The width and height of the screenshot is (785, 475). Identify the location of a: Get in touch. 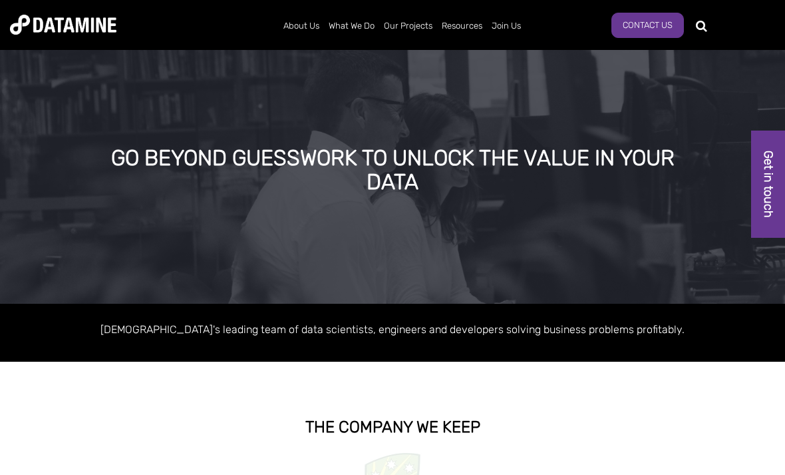
(768, 184).